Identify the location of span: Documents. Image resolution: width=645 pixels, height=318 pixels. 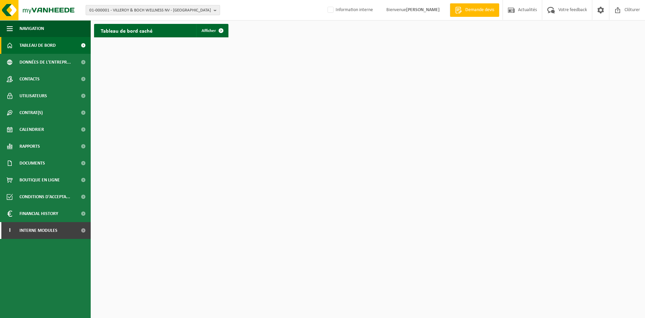
(32, 163).